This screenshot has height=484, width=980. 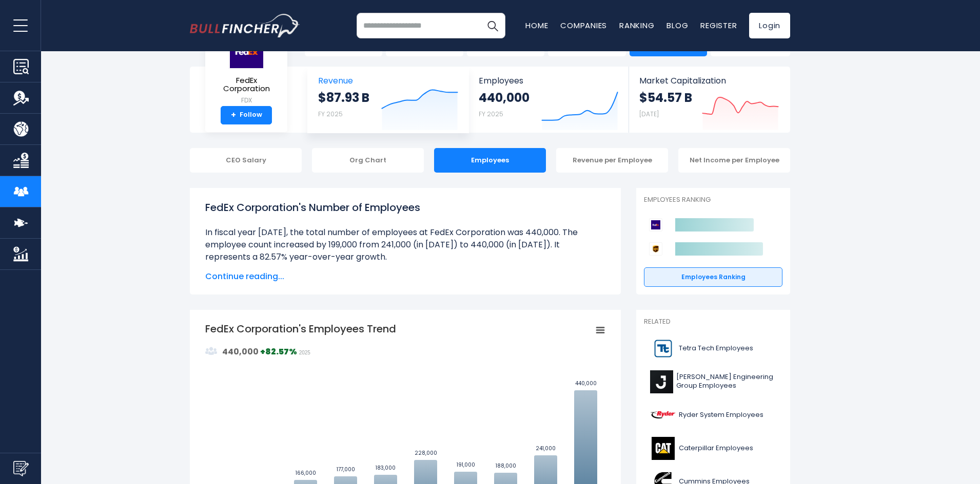 I want to click on span: Ryder System Employees, so click(x=720, y=416).